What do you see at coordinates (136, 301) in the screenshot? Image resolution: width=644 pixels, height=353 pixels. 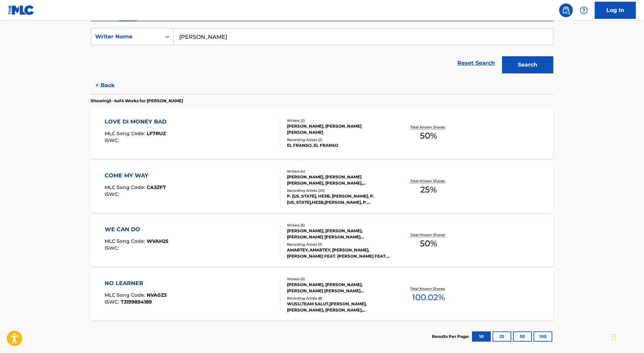 I see `span: T3199894189` at bounding box center [136, 301].